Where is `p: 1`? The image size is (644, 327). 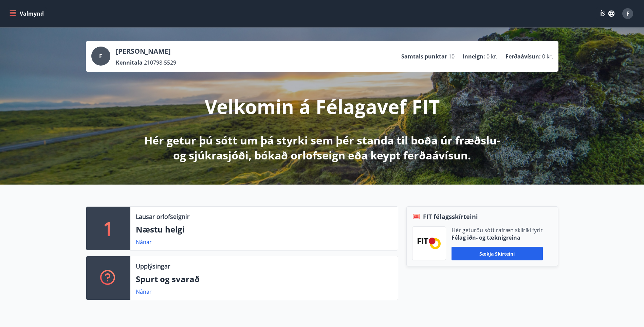 p: 1 is located at coordinates (108, 229).